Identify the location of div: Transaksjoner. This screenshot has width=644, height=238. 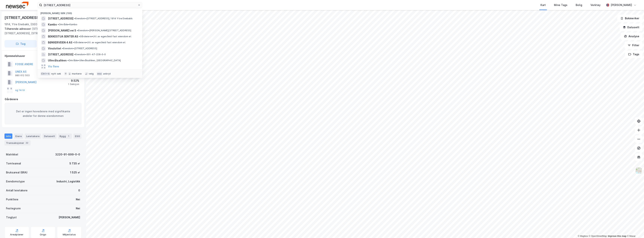
(17, 143).